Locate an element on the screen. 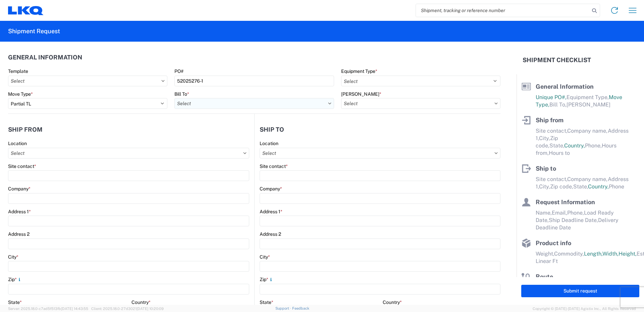 This screenshot has width=644, height=312. label: Template is located at coordinates (18, 71).